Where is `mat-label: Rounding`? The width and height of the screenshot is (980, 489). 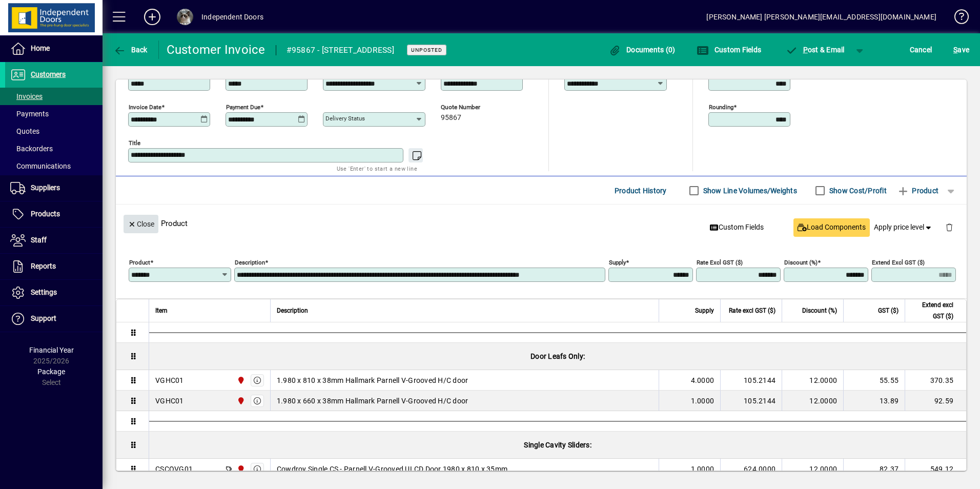 mat-label: Rounding is located at coordinates (721, 107).